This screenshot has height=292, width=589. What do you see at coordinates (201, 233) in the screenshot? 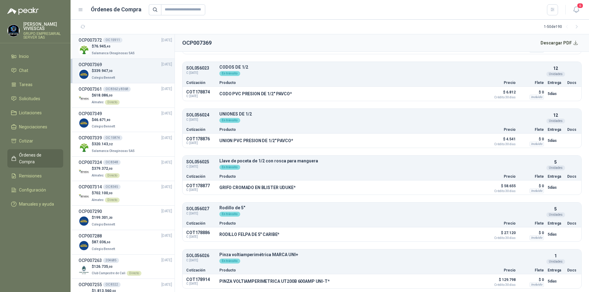
I see `p: COT178886` at bounding box center [201, 233].